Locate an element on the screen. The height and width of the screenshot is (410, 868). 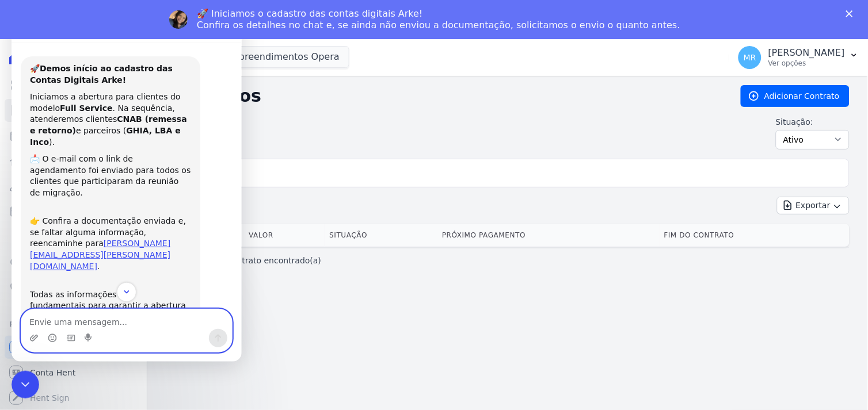
a: Conta Hent is located at coordinates (73, 372).